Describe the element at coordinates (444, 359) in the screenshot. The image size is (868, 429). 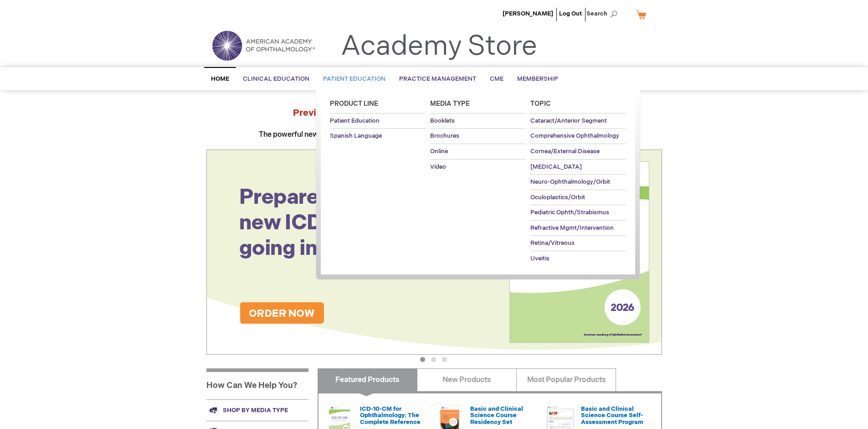
I see `button: 3 of 3` at that location.